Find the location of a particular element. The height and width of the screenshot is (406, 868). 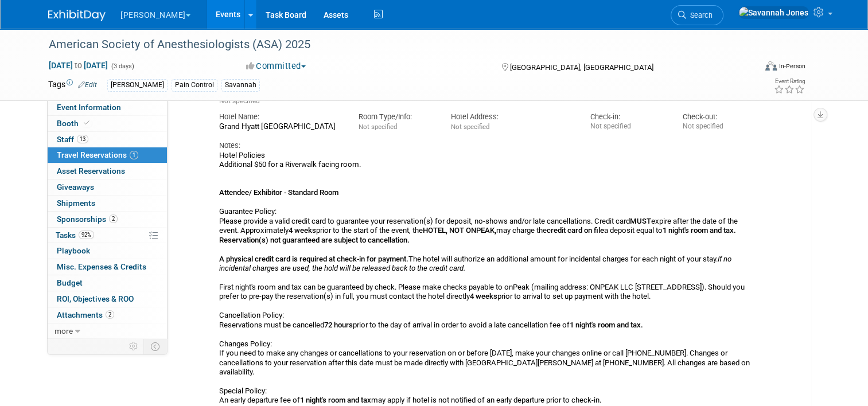

span: 92% is located at coordinates (86, 235).